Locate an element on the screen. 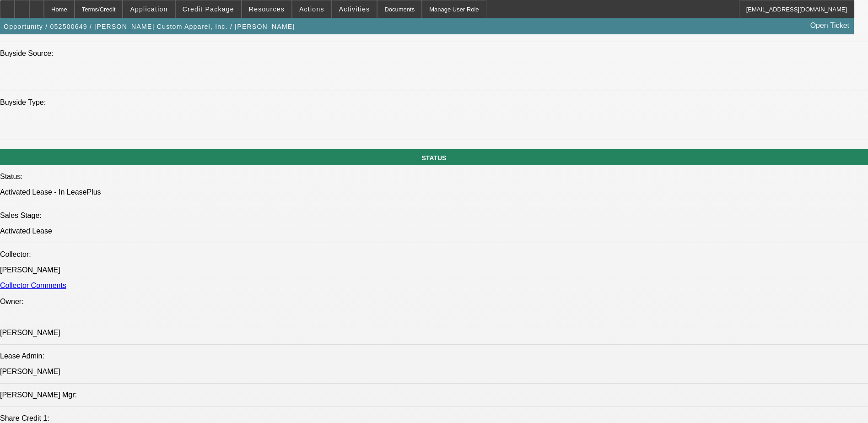 The width and height of the screenshot is (868, 423). span: Activities is located at coordinates (355, 9).